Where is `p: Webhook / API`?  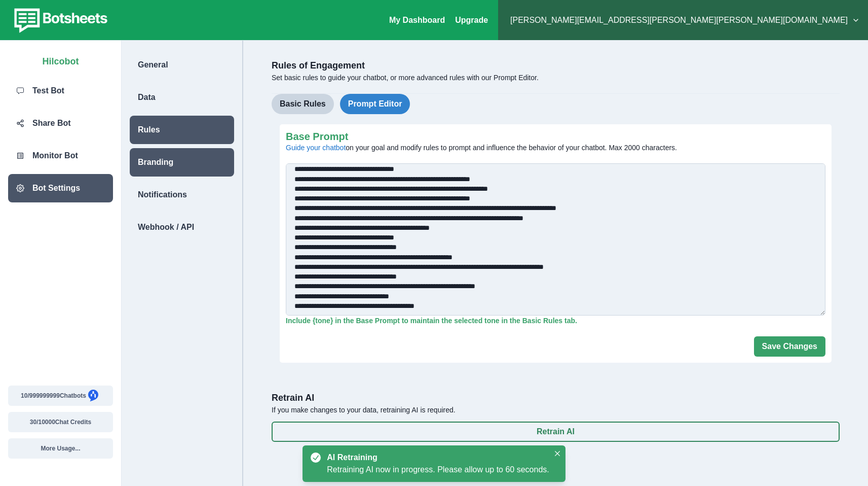
p: Webhook / API is located at coordinates (166, 227).